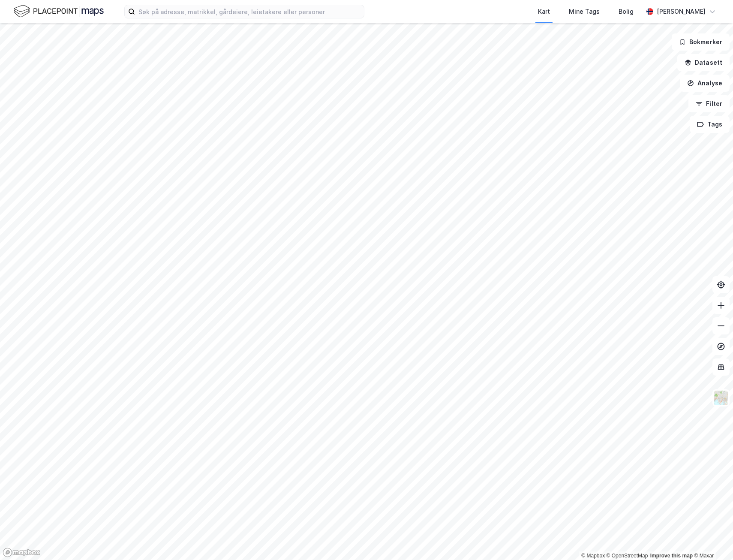 The image size is (733, 560). Describe the element at coordinates (59, 11) in the screenshot. I see `img: logo.f888ab2527a4732fd821a326f86c7f29.svg` at that location.